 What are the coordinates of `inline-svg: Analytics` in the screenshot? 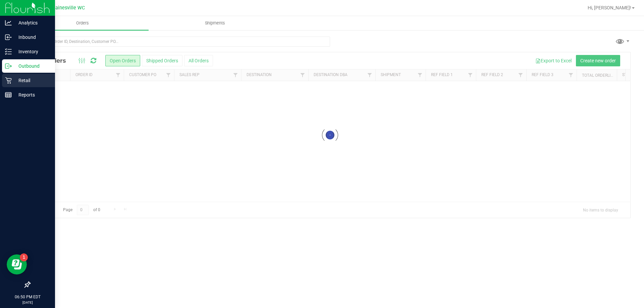 It's located at (8, 23).